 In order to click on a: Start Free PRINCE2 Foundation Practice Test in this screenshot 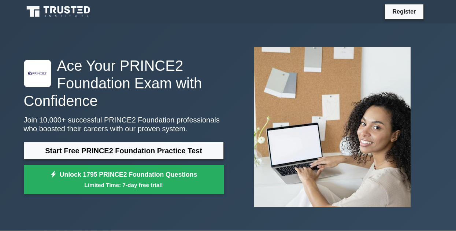, I will do `click(124, 151)`.